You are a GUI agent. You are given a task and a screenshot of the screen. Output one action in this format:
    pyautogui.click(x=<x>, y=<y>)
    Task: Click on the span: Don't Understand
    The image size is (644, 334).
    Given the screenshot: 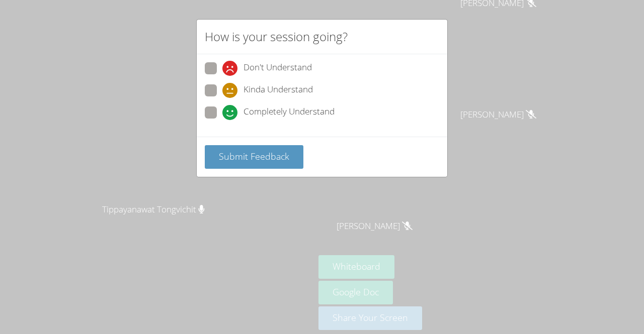 What is the action you would take?
    pyautogui.click(x=278, y=68)
    